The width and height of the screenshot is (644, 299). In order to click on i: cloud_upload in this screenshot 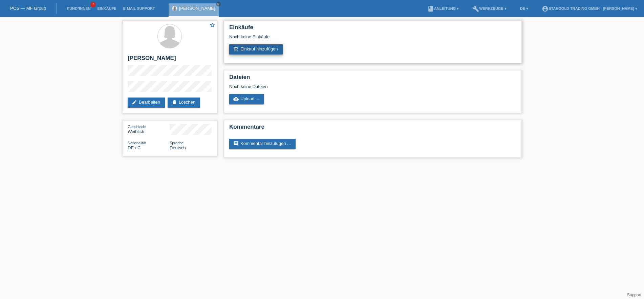, I will do `click(236, 99)`.